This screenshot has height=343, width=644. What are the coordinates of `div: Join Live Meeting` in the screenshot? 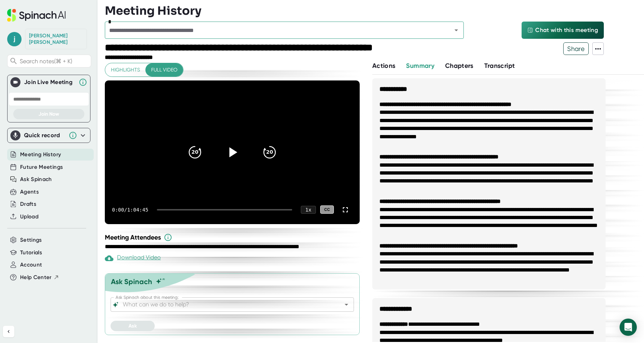 It's located at (50, 82).